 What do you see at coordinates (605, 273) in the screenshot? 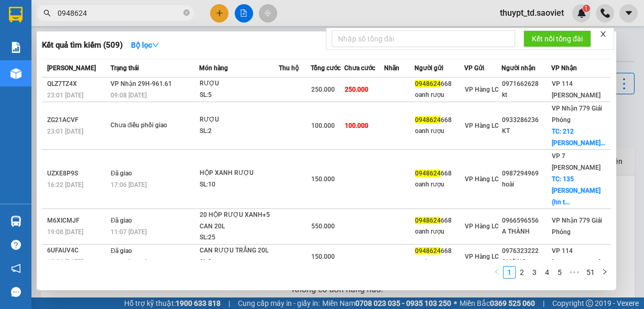
I see `li: Next Page` at bounding box center [605, 273].